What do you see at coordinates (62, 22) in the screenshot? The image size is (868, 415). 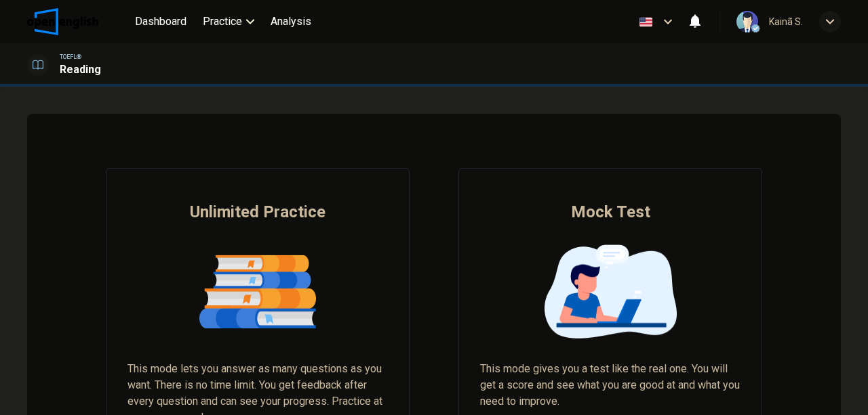 I see `img: OpenEnglish logo` at bounding box center [62, 22].